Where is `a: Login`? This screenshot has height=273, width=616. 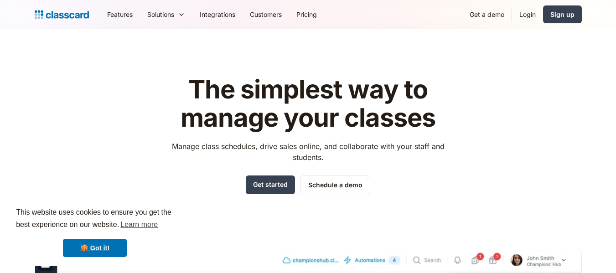 a: Login is located at coordinates (528, 14).